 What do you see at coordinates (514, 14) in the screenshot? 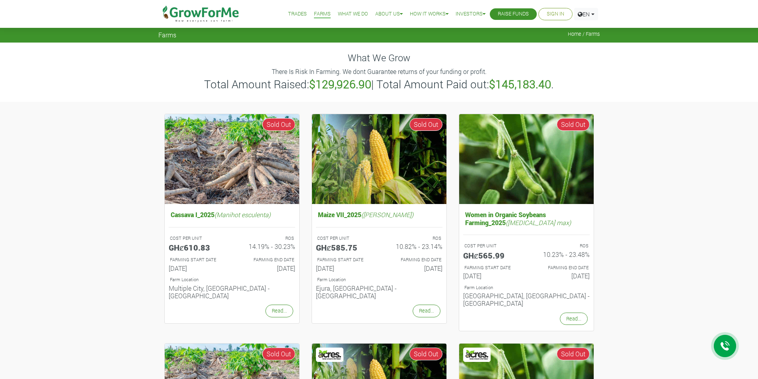
I see `a: Raise Funds` at bounding box center [514, 14].